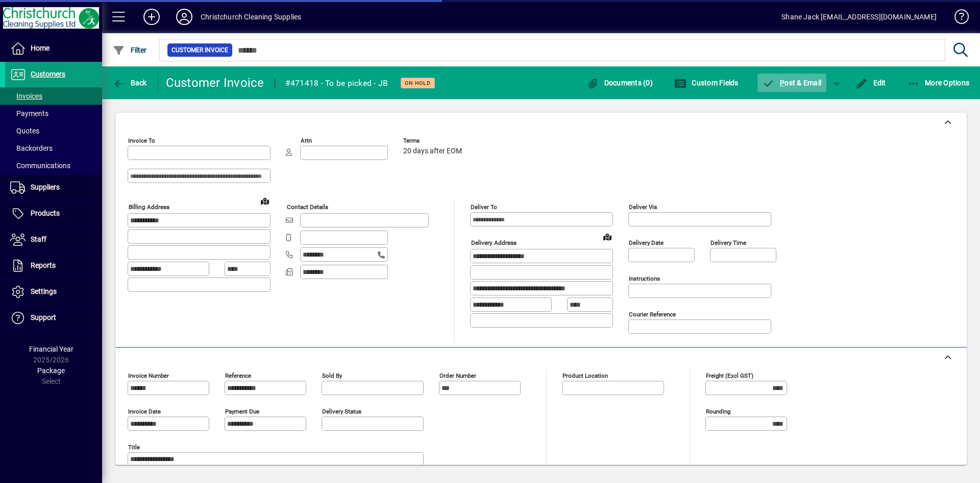  What do you see at coordinates (728, 243) in the screenshot?
I see `mat-label: Delivery time` at bounding box center [728, 243].